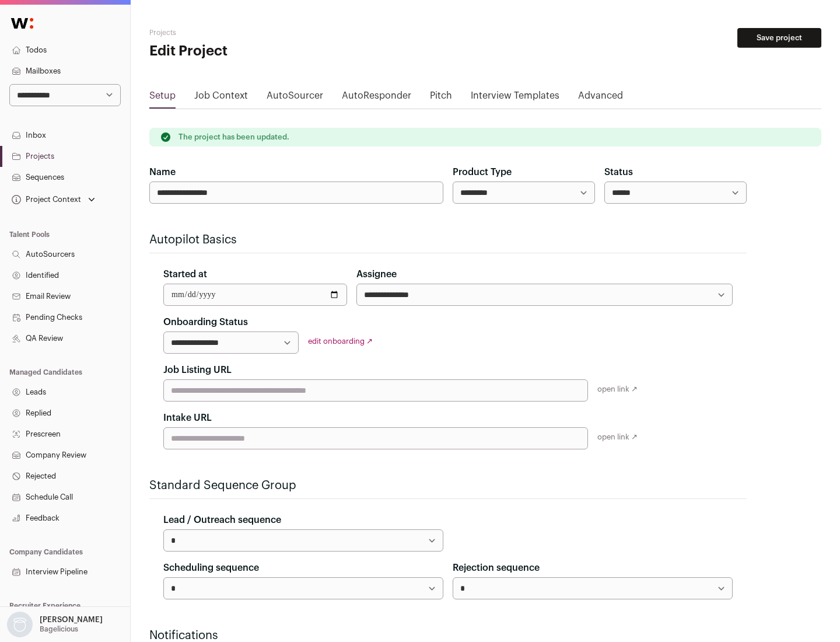  Describe the element at coordinates (377, 98) in the screenshot. I see `a: AutoResponder` at that location.